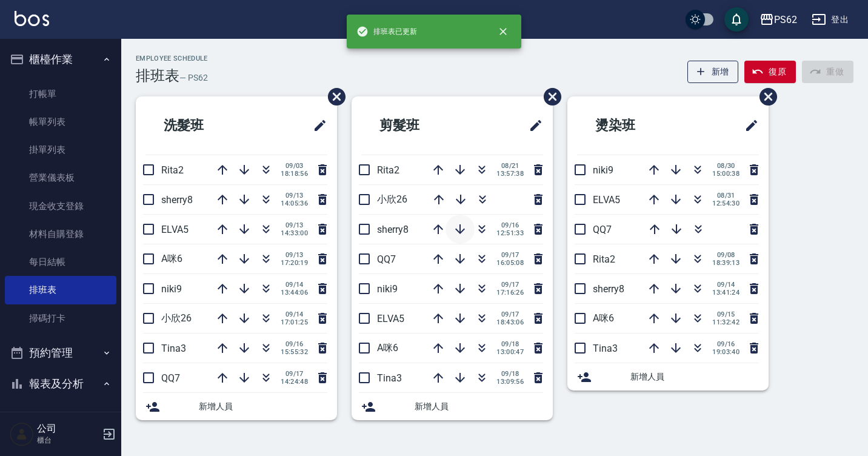  I want to click on span: 排班表已更新, so click(387, 31).